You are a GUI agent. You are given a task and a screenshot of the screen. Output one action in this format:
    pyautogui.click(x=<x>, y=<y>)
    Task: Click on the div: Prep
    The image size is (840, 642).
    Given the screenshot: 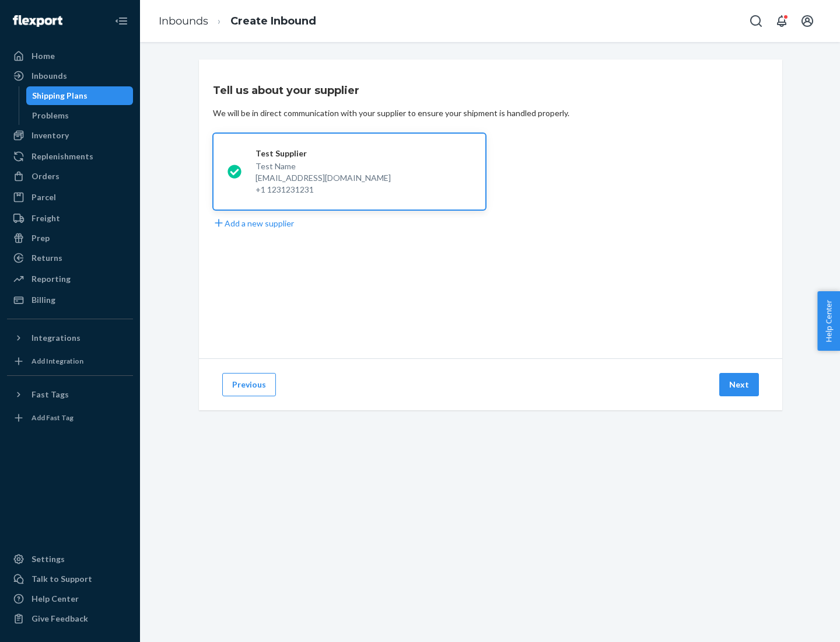 What is the action you would take?
    pyautogui.click(x=40, y=239)
    